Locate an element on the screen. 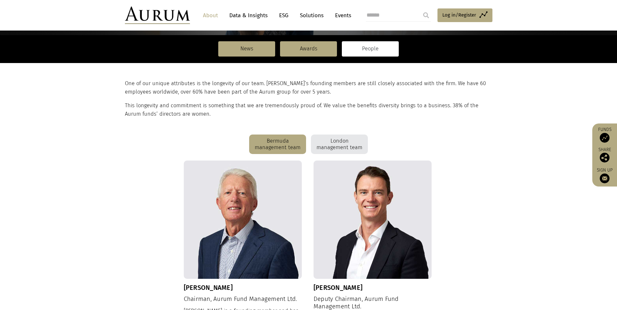  a: People is located at coordinates (370, 49).